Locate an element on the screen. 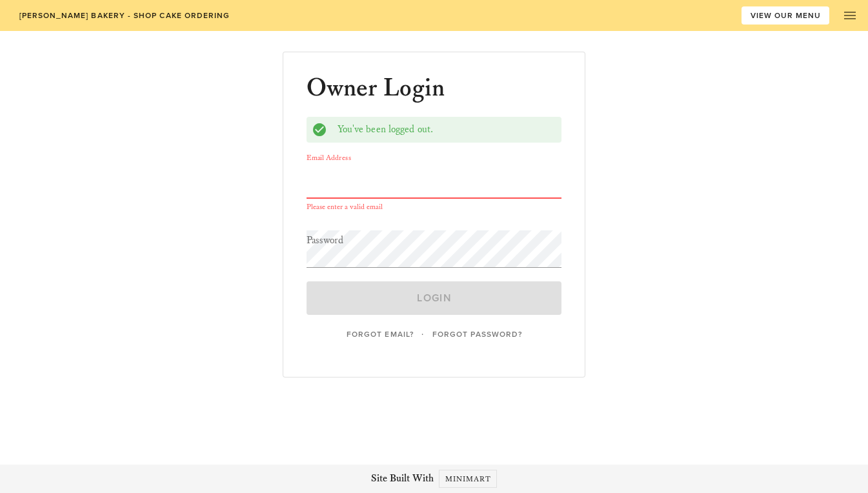 This screenshot has height=493, width=868. a: Forgot Email? is located at coordinates (379, 334).